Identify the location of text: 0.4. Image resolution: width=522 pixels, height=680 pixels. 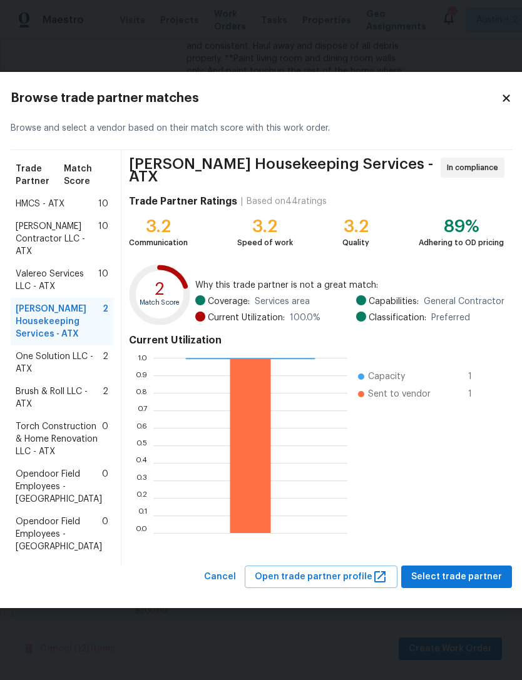
(141, 463).